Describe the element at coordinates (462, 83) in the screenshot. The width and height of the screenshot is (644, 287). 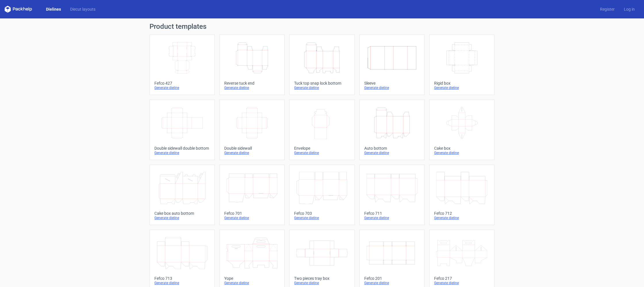
I see `div: Rigid box` at that location.